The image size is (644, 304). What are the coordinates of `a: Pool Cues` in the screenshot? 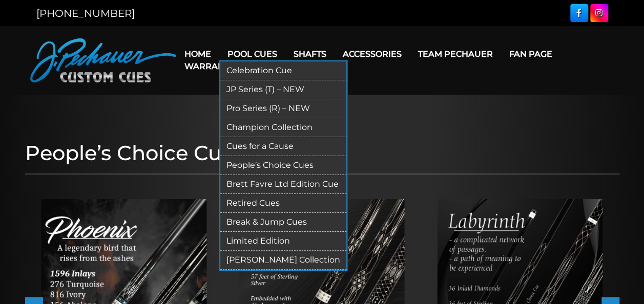 It's located at (252, 54).